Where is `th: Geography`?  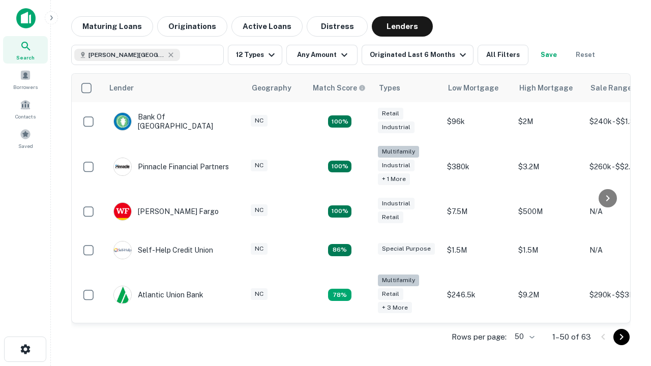
th: Geography is located at coordinates (276, 88).